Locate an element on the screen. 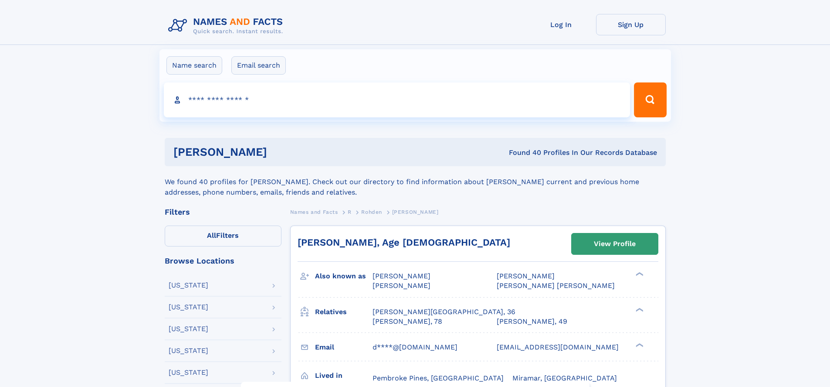 The image size is (830, 387). a: Log In is located at coordinates (561, 24).